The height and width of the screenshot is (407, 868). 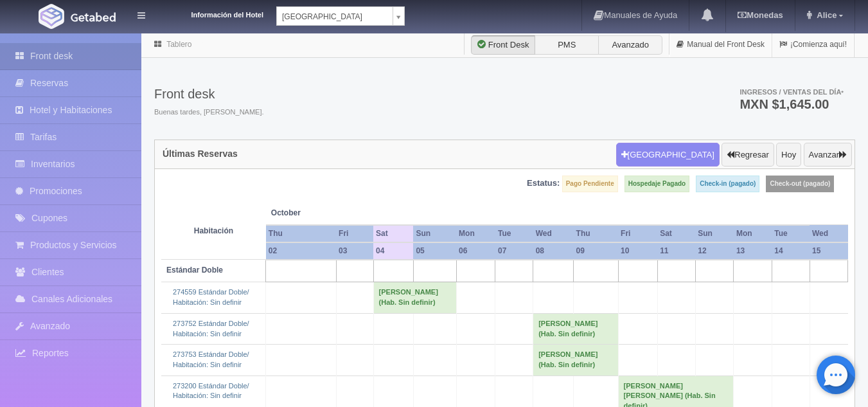 I want to click on th: 05, so click(x=435, y=250).